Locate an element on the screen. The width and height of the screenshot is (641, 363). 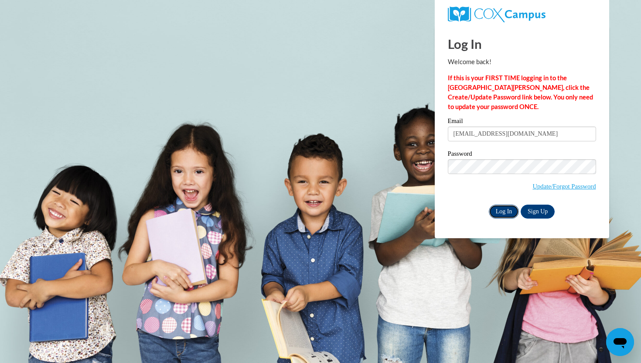
label: Email is located at coordinates (522, 122).